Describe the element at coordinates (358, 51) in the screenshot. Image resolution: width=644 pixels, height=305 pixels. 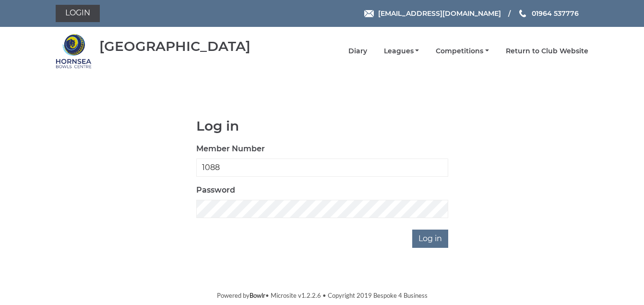
I see `a: Diary` at that location.